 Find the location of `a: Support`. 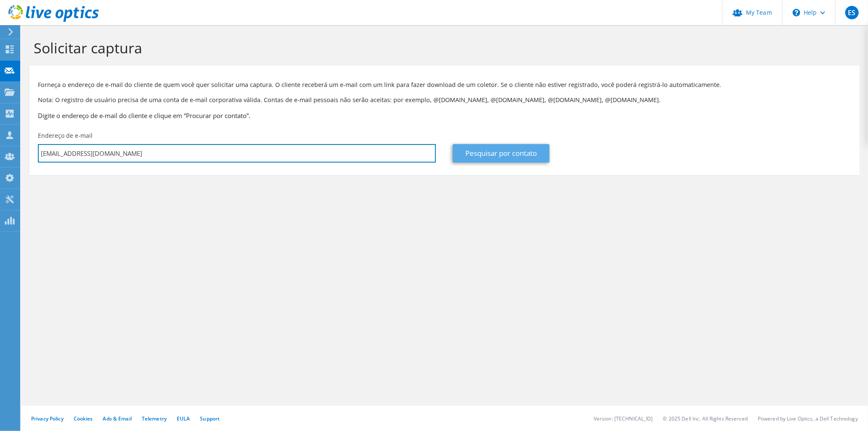

a: Support is located at coordinates (209, 418).